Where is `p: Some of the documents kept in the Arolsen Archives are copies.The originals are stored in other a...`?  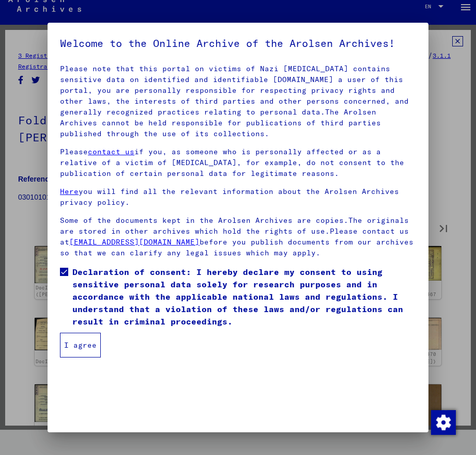 p: Some of the documents kept in the Arolsen Archives are copies.The originals are stored in other a... is located at coordinates (238, 237).